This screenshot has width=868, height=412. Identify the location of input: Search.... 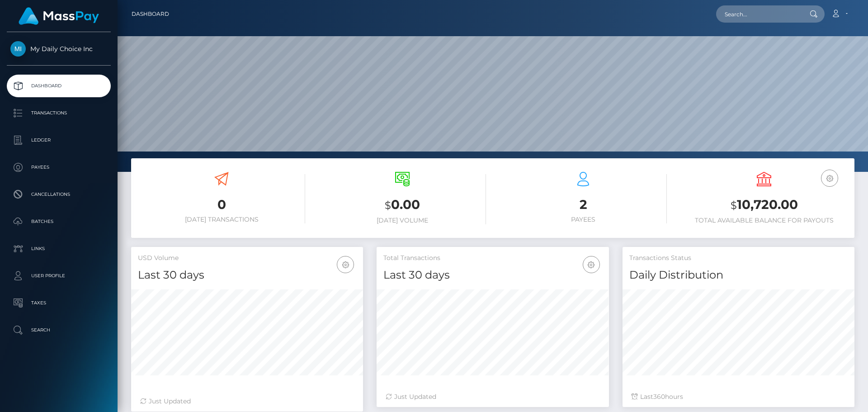
(759, 14).